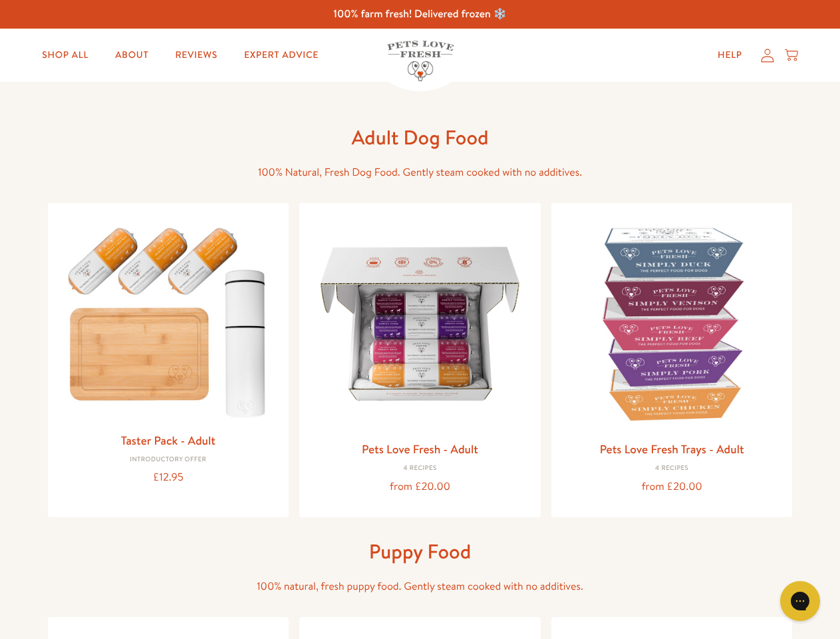 This screenshot has width=840, height=639. Describe the element at coordinates (420, 173) in the screenshot. I see `span: 100% Natural, Fresh Dog Food. Gently steam cooked with no additives.` at that location.